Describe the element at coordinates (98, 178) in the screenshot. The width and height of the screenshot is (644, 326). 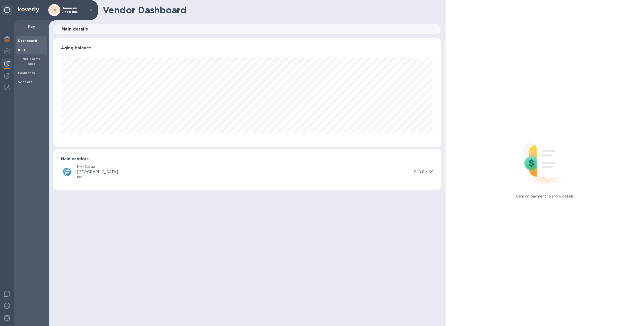
I see `div: Inc.` at that location.